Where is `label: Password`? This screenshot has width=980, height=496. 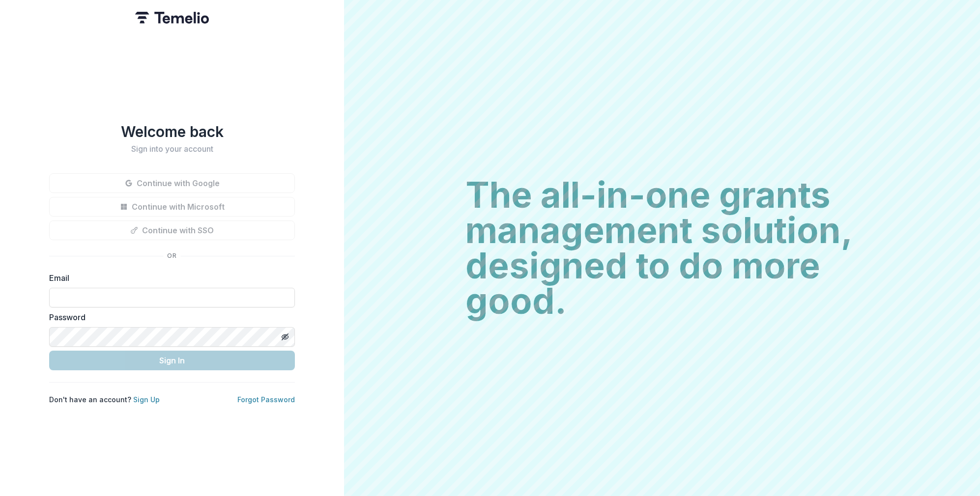
label: Password is located at coordinates (169, 318).